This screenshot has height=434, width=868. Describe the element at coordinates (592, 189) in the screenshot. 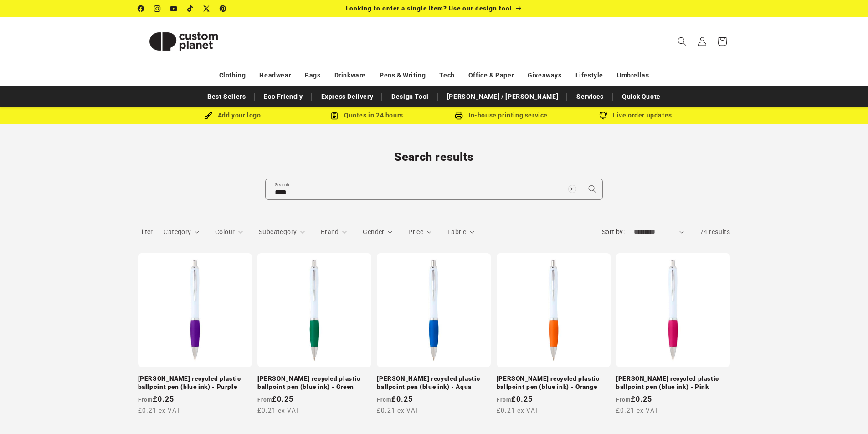

I see `button: Search` at that location.